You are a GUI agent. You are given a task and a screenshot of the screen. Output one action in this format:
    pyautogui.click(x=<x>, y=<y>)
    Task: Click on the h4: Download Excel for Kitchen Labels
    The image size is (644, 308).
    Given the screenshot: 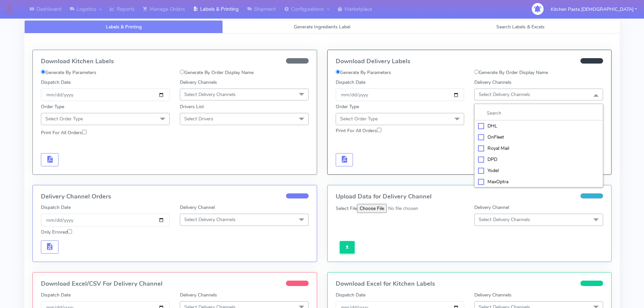 What is the action you would take?
    pyautogui.click(x=469, y=284)
    